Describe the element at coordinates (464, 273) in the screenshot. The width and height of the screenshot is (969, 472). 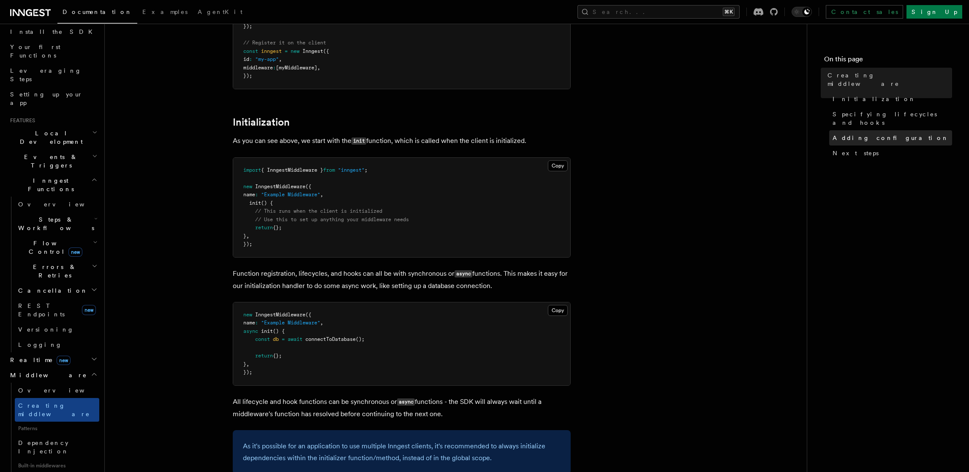
I see `code: async` at that location.